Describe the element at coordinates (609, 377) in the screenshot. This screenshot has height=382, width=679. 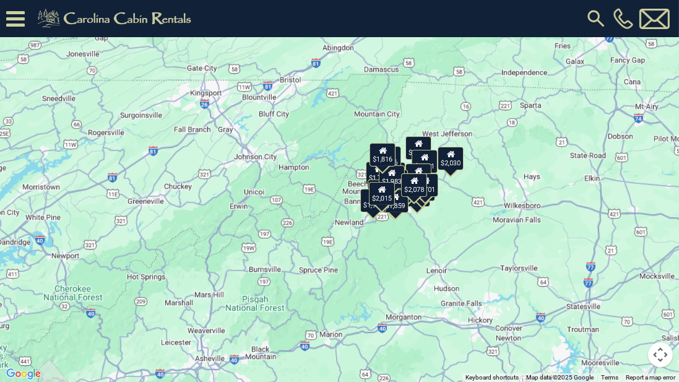
I see `a: Terms (opens in new tab)` at that location.